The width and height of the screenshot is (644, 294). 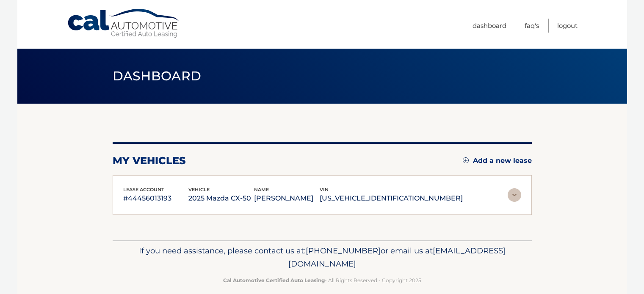 What do you see at coordinates (274, 280) in the screenshot?
I see `strong: Cal Automotive Certified Auto Leasing` at bounding box center [274, 280].